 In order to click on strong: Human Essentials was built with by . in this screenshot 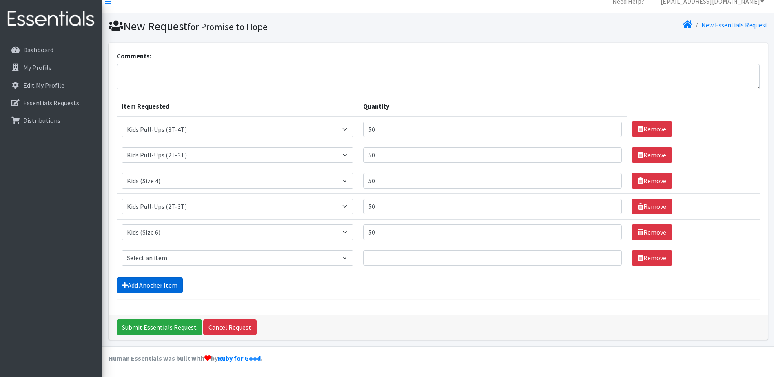, I will do `click(185, 358)`.